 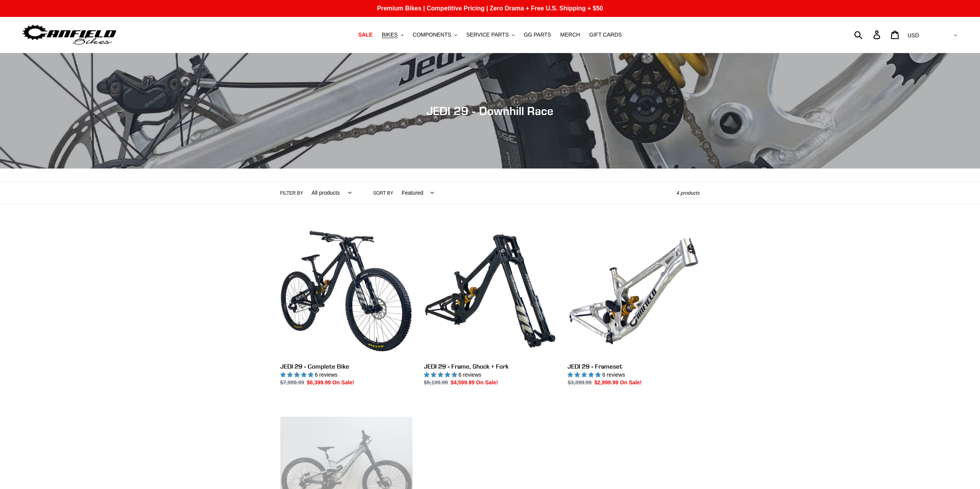 What do you see at coordinates (487, 35) in the screenshot?
I see `span: SERVICE PARTS` at bounding box center [487, 35].